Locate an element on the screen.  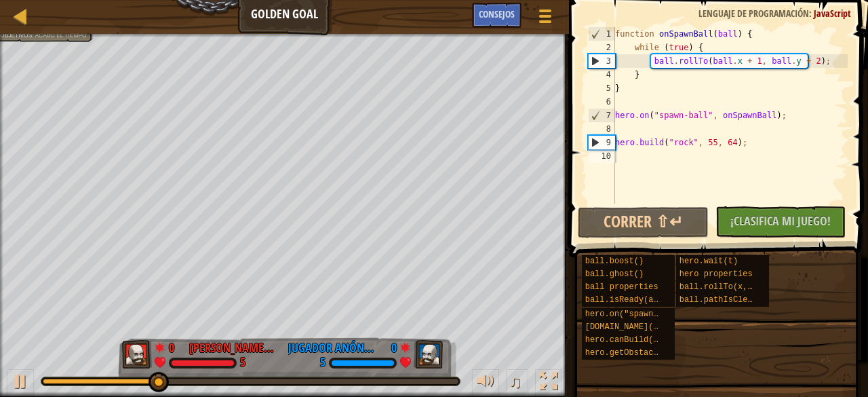
span: hero.getObstacleAt(x, y) is located at coordinates (644, 353).